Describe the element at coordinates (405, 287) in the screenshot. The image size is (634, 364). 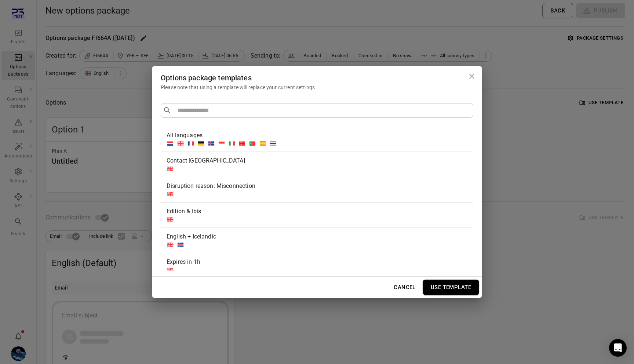
I see `button: Cancel` at that location.